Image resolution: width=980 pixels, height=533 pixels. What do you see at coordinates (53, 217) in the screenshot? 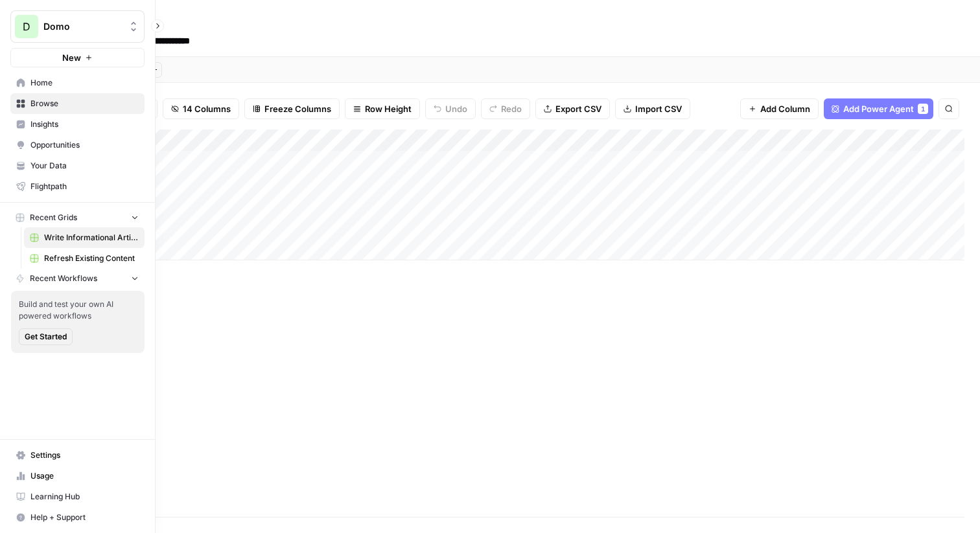
I see `span: Recent Grids` at bounding box center [53, 217].